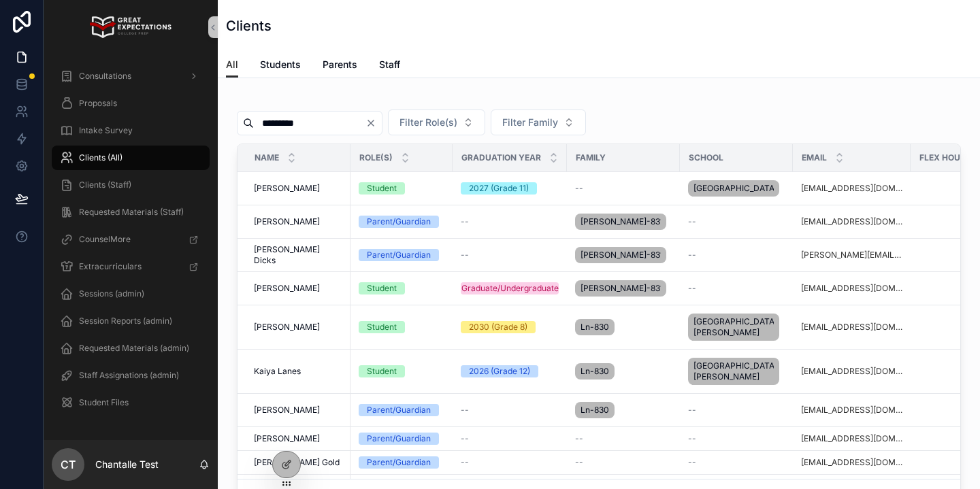 The width and height of the screenshot is (980, 489). I want to click on a: Graduate/Undergraduate, so click(510, 289).